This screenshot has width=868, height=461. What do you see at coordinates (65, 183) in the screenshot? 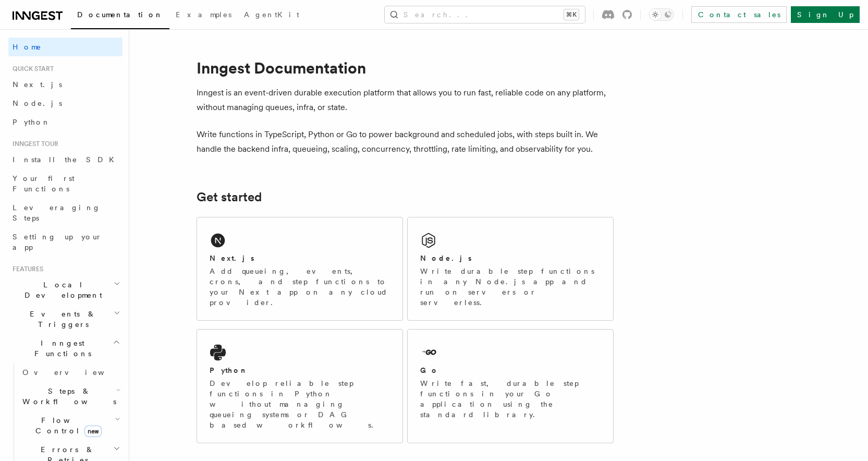
I see `a: Your first Functions` at bounding box center [65, 183].